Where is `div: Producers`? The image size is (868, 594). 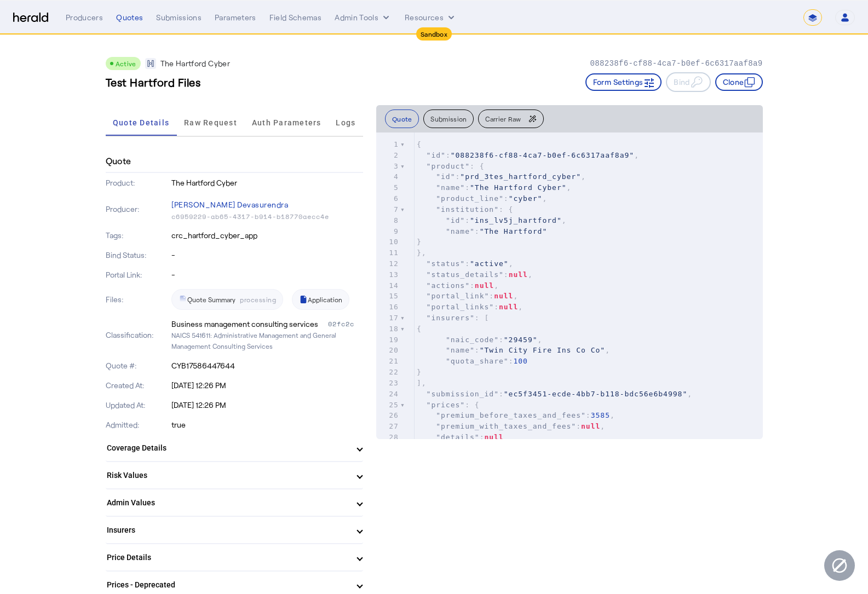 div: Producers is located at coordinates (85, 18).